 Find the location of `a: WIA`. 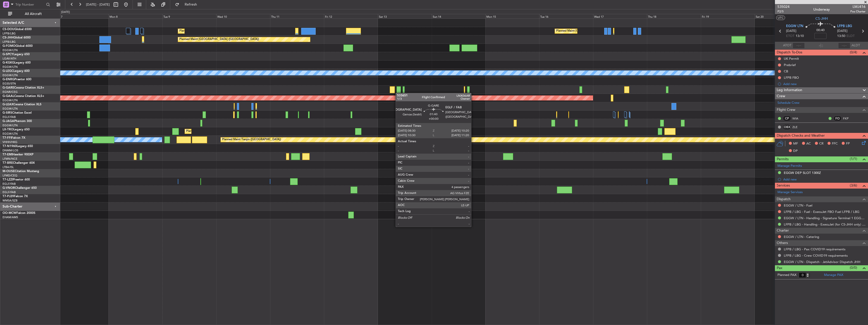

a: WIA is located at coordinates (798, 118).